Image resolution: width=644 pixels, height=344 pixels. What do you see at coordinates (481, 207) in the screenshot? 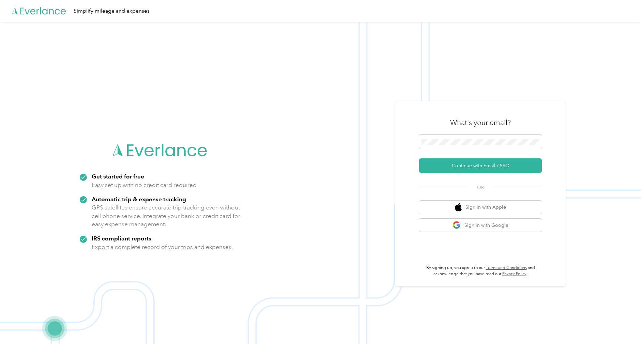
I see `button: apple logoSign in with Apple` at bounding box center [481, 207].